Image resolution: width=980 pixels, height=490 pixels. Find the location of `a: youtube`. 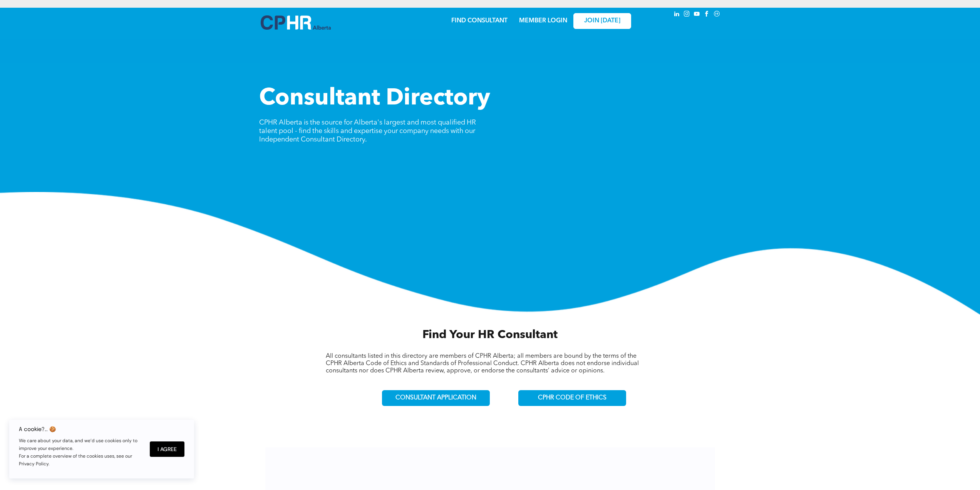

a: youtube is located at coordinates (697, 15).